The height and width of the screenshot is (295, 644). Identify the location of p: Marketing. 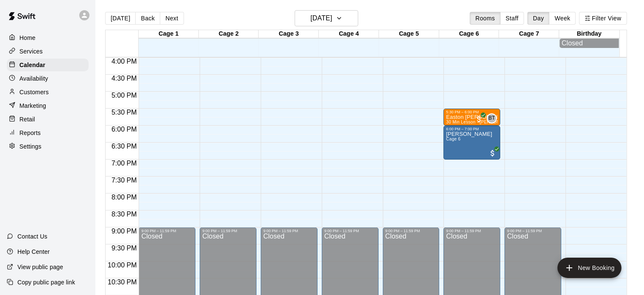
(33, 106).